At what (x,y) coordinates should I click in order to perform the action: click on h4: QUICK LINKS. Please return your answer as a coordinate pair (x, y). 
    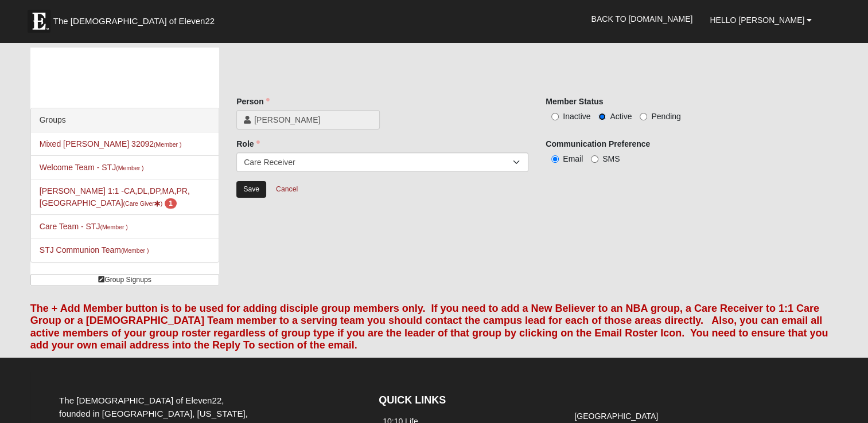
    Looking at the image, I should click on (466, 401).